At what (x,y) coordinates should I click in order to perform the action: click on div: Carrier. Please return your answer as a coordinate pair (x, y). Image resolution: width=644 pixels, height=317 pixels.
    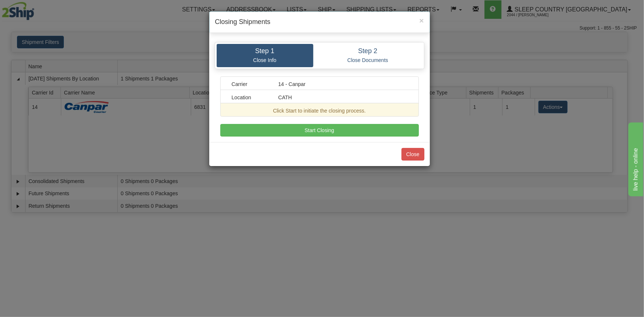
    Looking at the image, I should click on (250, 84).